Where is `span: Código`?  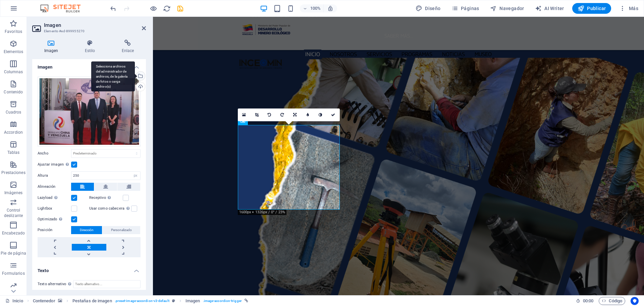
span: Código is located at coordinates (612, 301).